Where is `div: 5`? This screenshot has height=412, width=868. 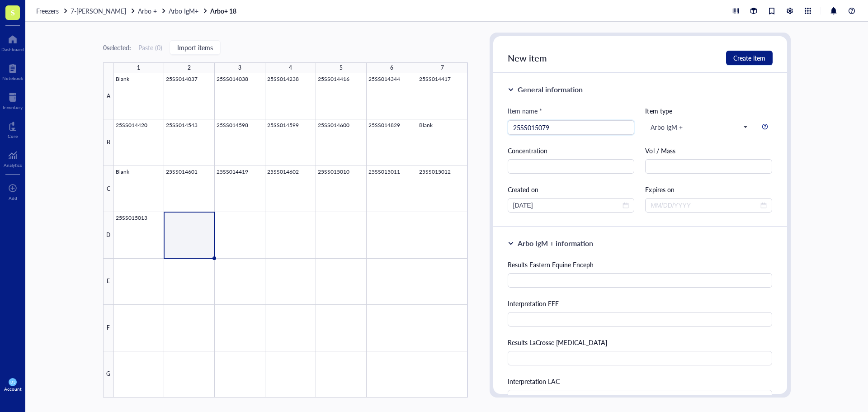 div: 5 is located at coordinates (341, 68).